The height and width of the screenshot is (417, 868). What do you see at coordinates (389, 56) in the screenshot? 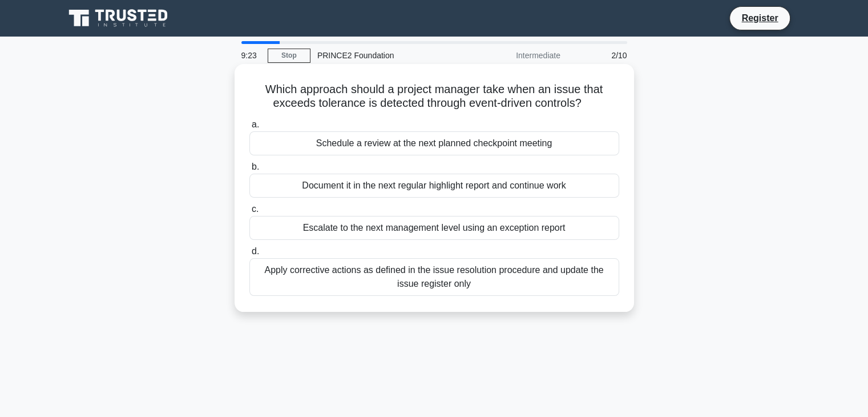
I see `div: PRINCE2 Foundation` at bounding box center [389, 56].